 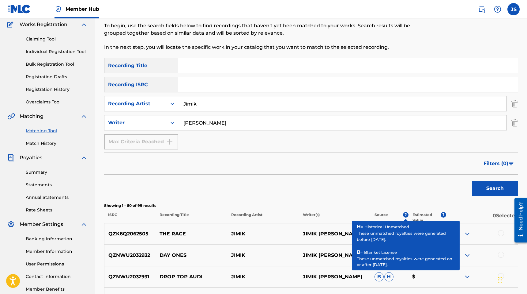 What do you see at coordinates (136, 104) in the screenshot?
I see `div: Recording Artist` at bounding box center [136, 104].